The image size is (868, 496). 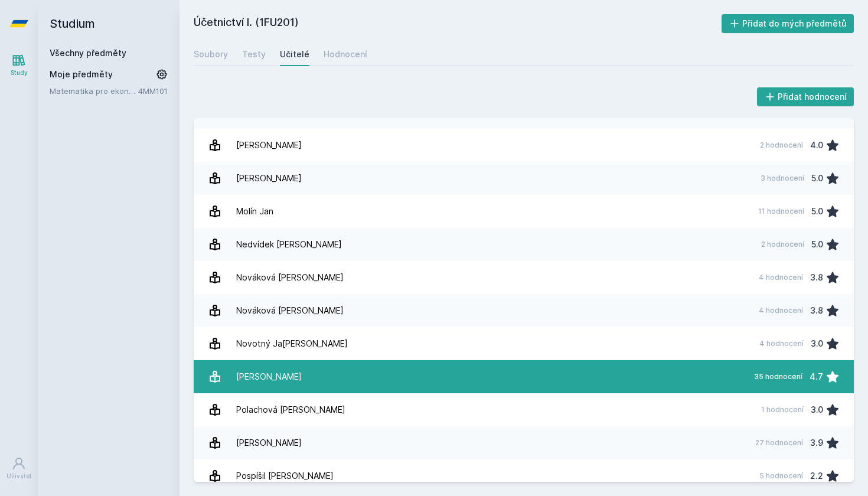 What do you see at coordinates (805, 97) in the screenshot?
I see `button: Přidat hodnocení` at bounding box center [805, 97].